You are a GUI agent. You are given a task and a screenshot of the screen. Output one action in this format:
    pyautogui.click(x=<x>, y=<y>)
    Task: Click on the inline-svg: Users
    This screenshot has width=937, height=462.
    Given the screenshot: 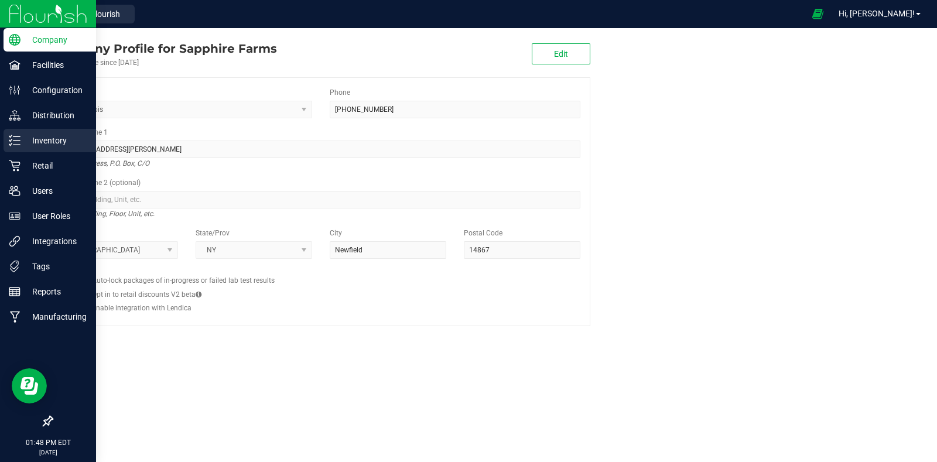 What is the action you would take?
    pyautogui.click(x=15, y=191)
    